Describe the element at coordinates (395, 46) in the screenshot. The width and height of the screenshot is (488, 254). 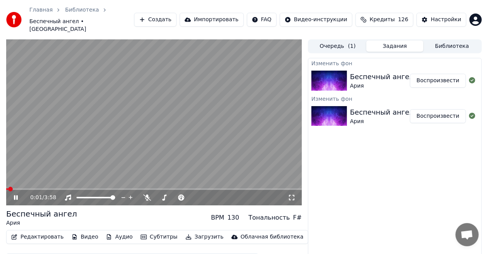
I see `button: Задания` at that location.